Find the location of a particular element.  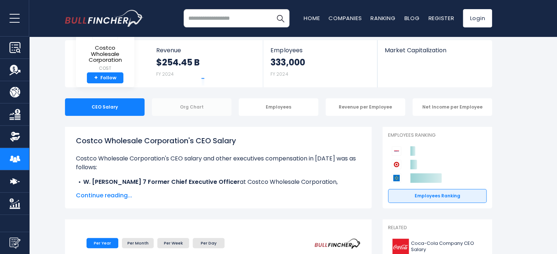

div: Revenue per Employee is located at coordinates (366, 107).